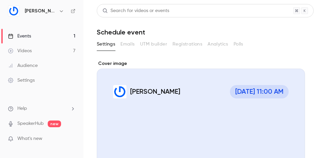 Image resolution: width=327 pixels, height=158 pixels. I want to click on img: Gino LegalTech, so click(14, 11).